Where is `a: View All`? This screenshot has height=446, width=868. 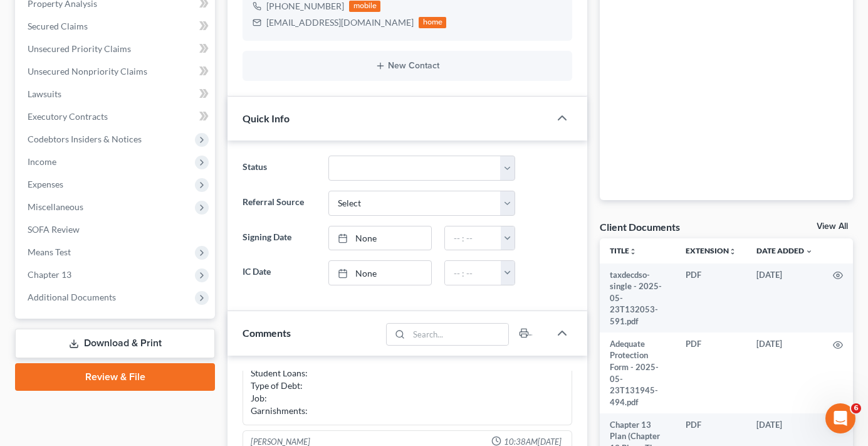 a: View All is located at coordinates (832, 226).